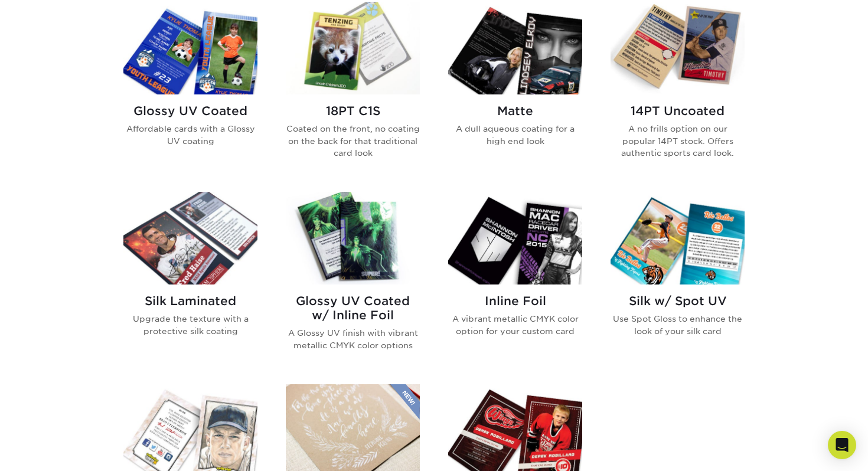 The image size is (868, 471). I want to click on h2: 18PT C1S, so click(353, 111).